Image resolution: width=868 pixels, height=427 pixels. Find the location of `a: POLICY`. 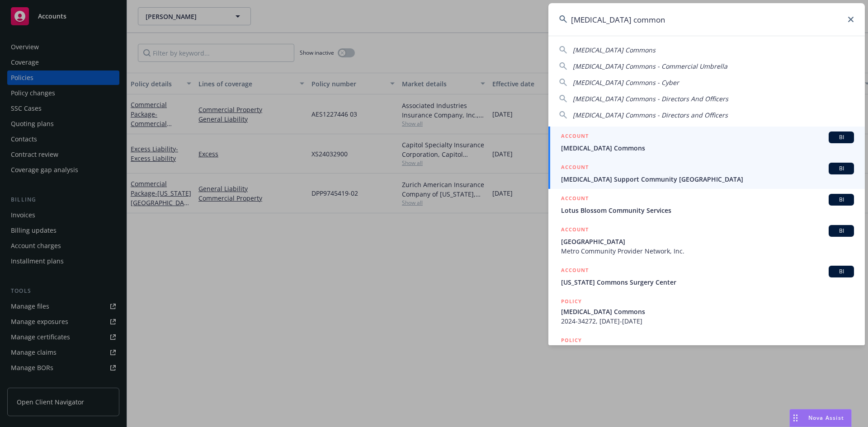

a: POLICY is located at coordinates (706, 350).